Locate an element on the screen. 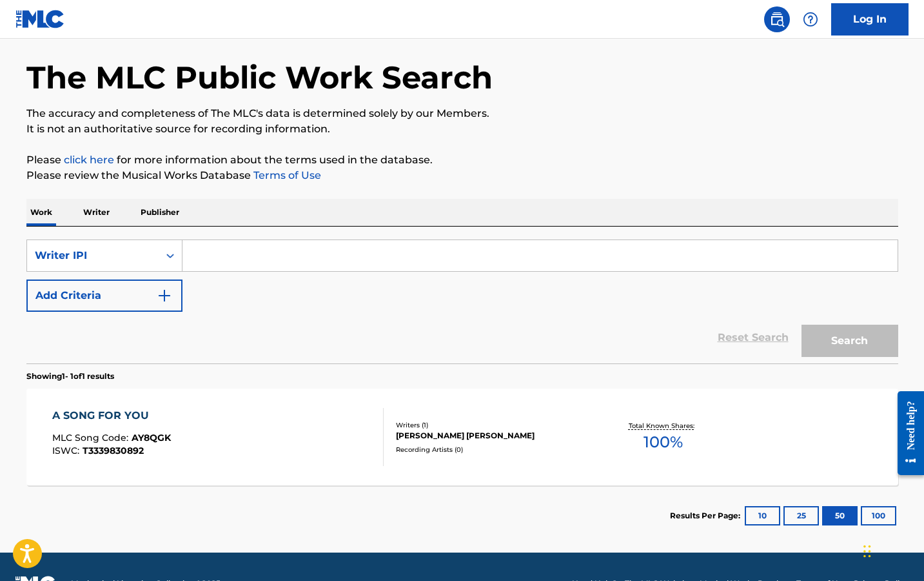  img: search is located at coordinates (777, 19).